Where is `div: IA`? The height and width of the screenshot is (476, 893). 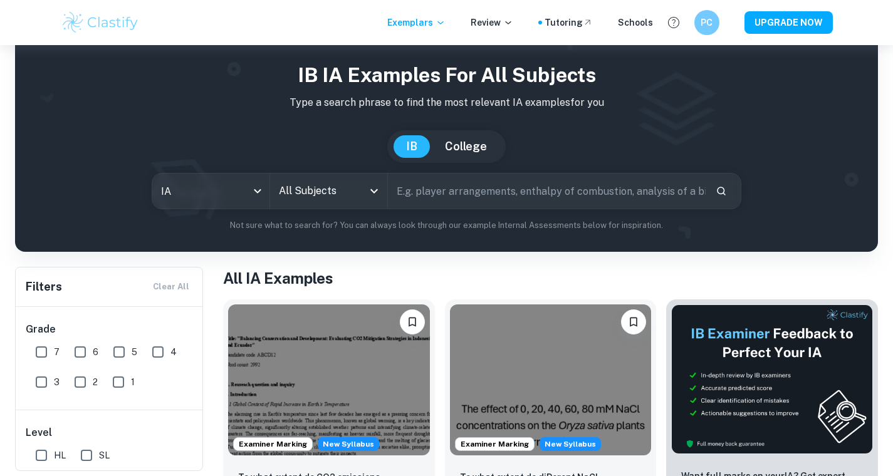
div: IA is located at coordinates (211, 191).